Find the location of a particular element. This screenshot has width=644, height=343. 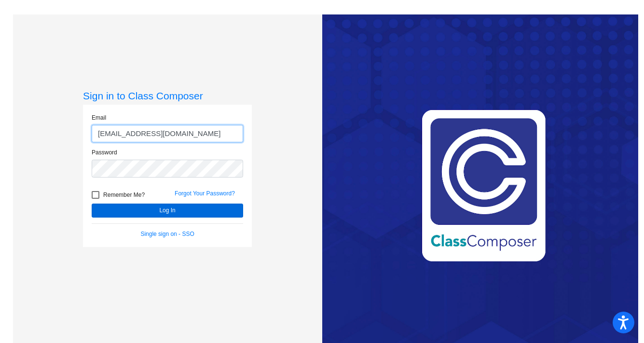

label: Password is located at coordinates (104, 152).